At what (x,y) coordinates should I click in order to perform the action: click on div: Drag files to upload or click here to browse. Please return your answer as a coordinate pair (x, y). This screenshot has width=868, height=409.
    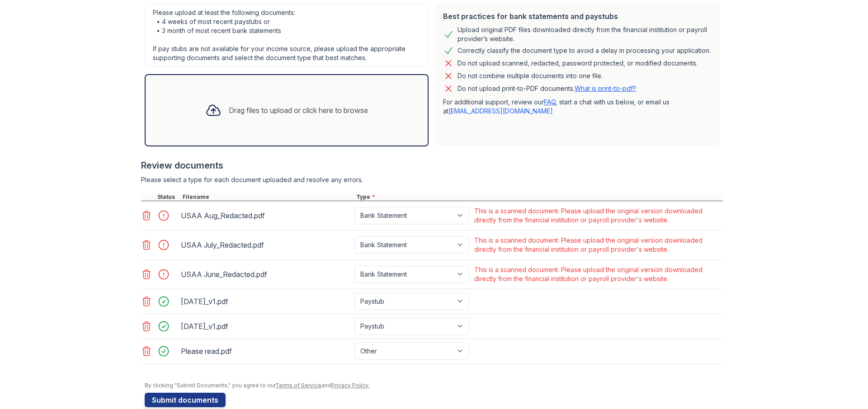
    Looking at the image, I should click on (298, 110).